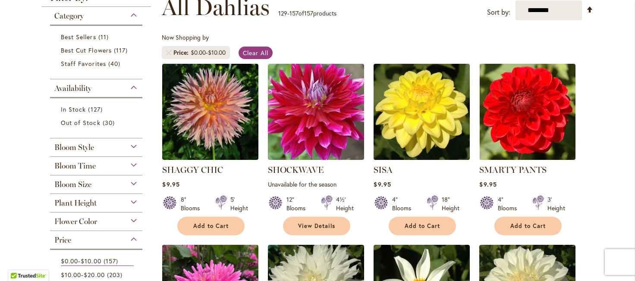 The image size is (635, 281). I want to click on a: Staff Favorites, so click(97, 63).